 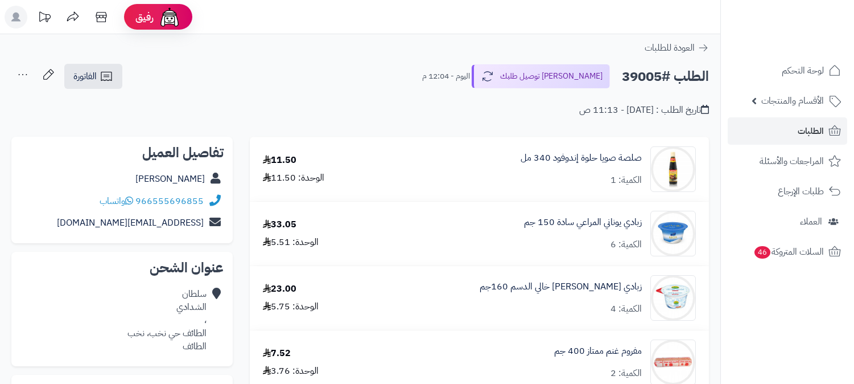 What do you see at coordinates (788, 252) in the screenshot?
I see `a: السلات المتروكة46` at bounding box center [788, 252].